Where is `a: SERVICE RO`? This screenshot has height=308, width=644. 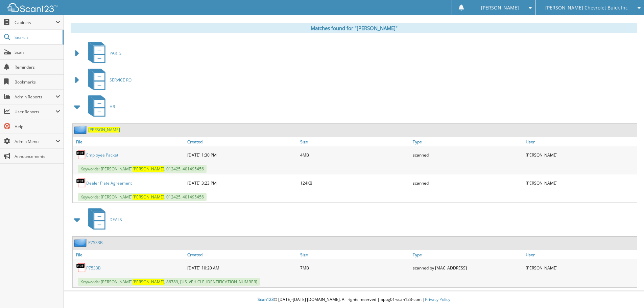
a: SERVICE RO is located at coordinates (108, 80).